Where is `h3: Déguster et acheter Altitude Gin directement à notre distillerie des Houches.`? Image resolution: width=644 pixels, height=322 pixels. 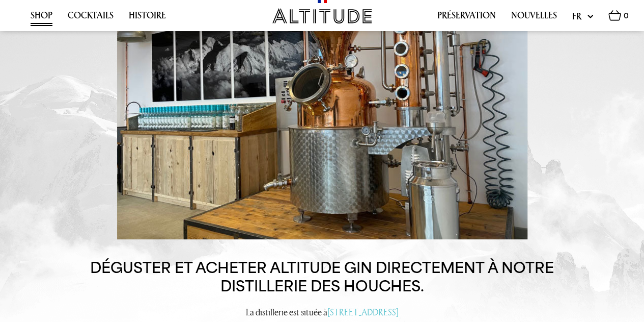 h3: Déguster et acheter Altitude Gin directement à notre distillerie des Houches. is located at coordinates (322, 277).